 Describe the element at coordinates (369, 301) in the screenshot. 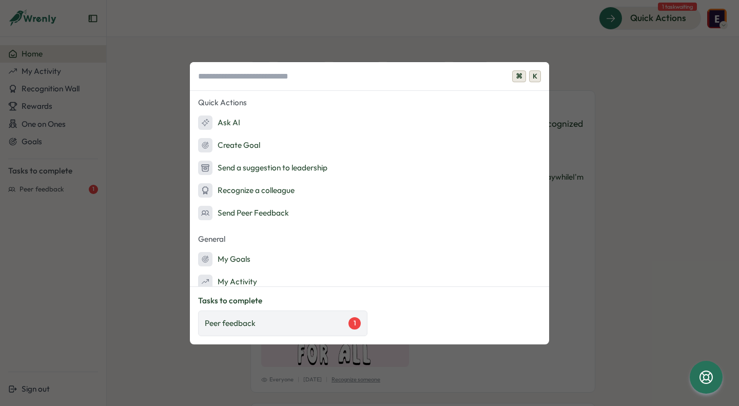

I see `p: Tasks to complete` at that location.